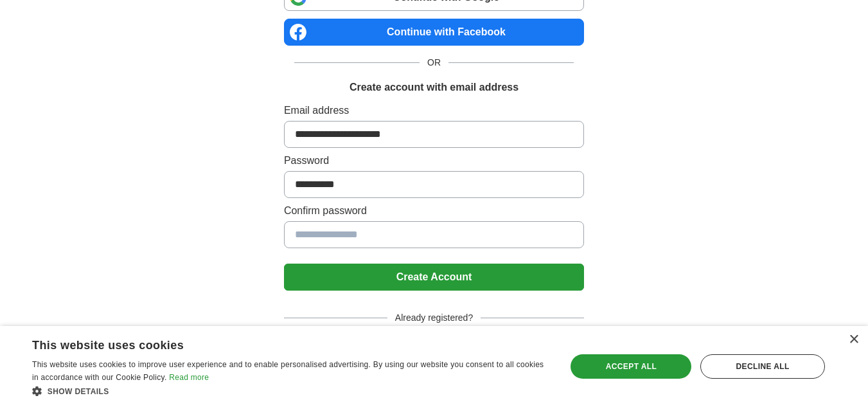 This screenshot has width=868, height=407. I want to click on a: Continue with Facebook, so click(434, 32).